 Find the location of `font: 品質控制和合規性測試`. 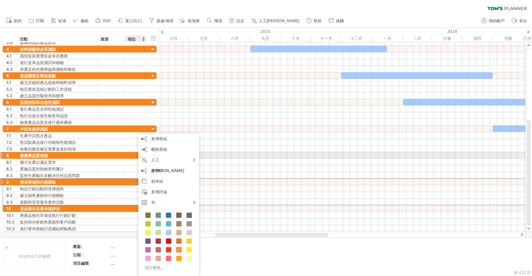

font: 品質控制和合規性測試 is located at coordinates (40, 102).